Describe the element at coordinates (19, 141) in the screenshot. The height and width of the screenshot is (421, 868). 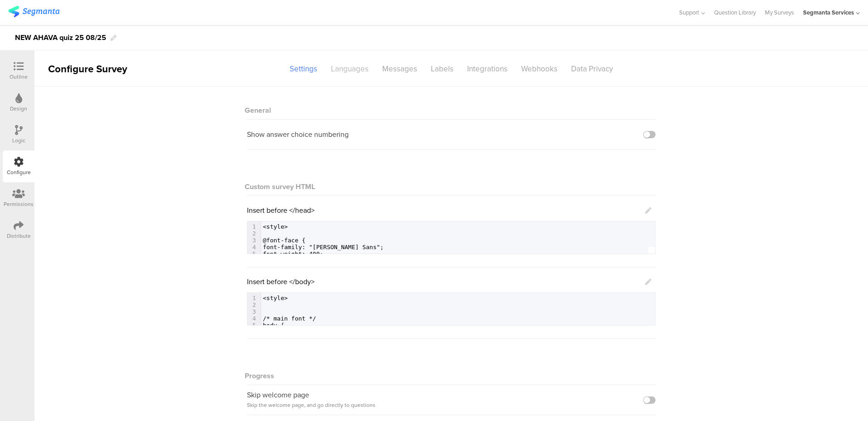
I see `div: Logic` at that location.